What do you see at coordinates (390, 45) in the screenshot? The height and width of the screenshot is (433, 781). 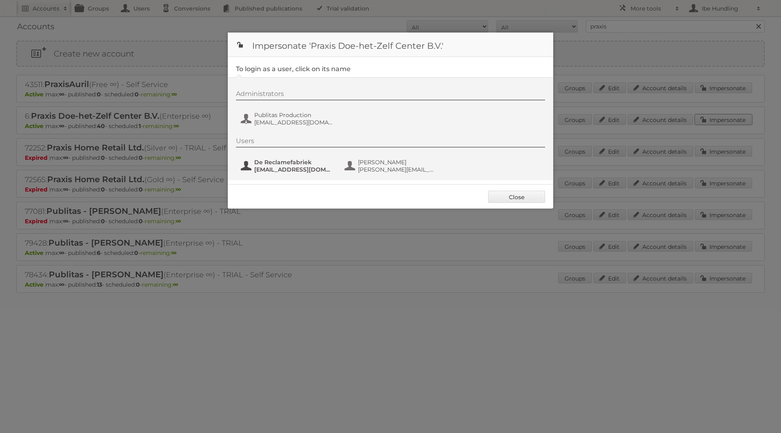 I see `h1: Impersonate 'Praxis Doe-het-Zelf Center B.V.'` at bounding box center [390, 45].